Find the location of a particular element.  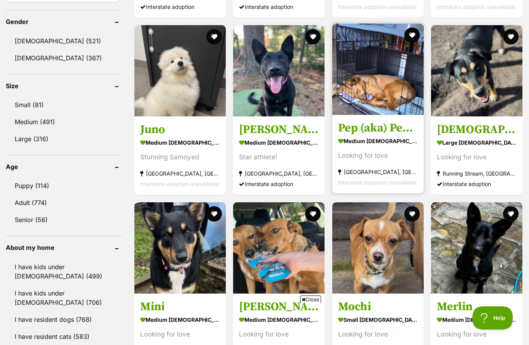

img: Lucy - Australian Kelpie Dog is located at coordinates (279, 71).